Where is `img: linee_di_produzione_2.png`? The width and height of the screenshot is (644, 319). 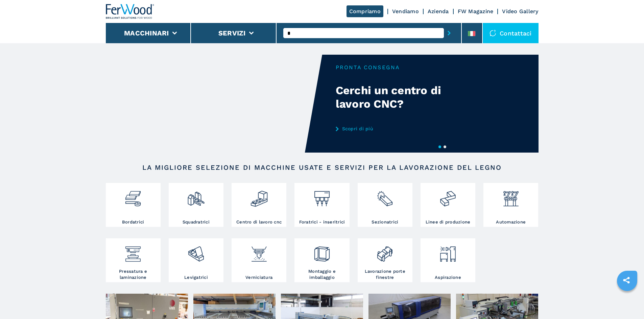 img: linee_di_produzione_2.png is located at coordinates (447, 197).